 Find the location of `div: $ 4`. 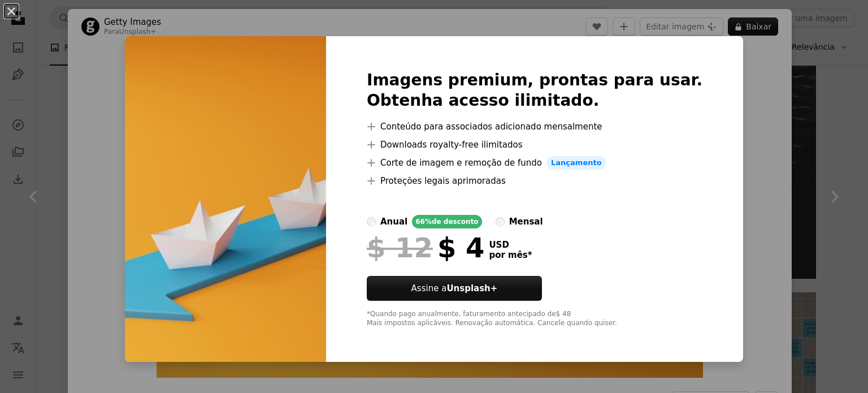

div: $ 4 is located at coordinates (425, 248).